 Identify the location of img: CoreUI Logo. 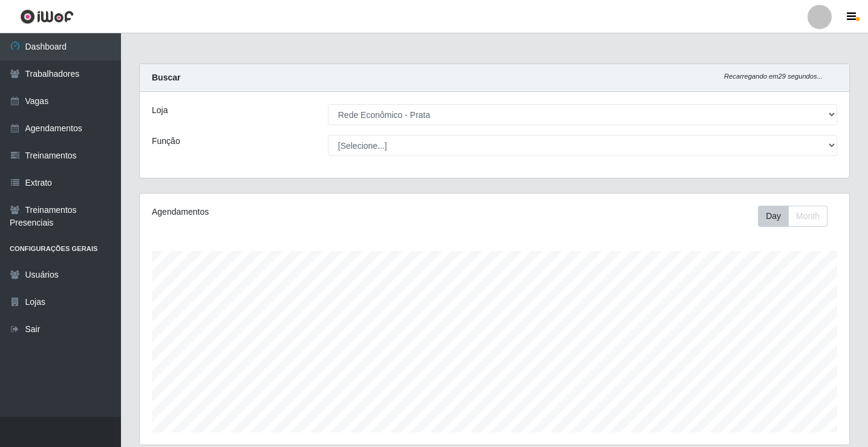
(46, 16).